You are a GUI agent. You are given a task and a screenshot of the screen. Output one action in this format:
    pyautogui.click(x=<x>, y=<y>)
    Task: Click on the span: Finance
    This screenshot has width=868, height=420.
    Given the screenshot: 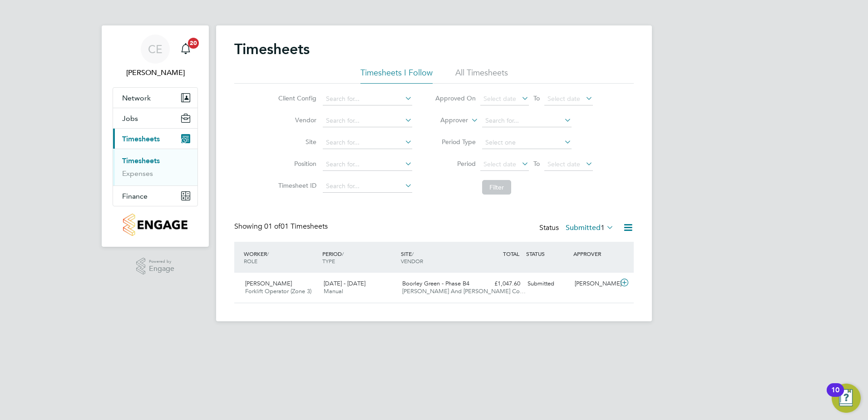 What is the action you would take?
    pyautogui.click(x=135, y=196)
    